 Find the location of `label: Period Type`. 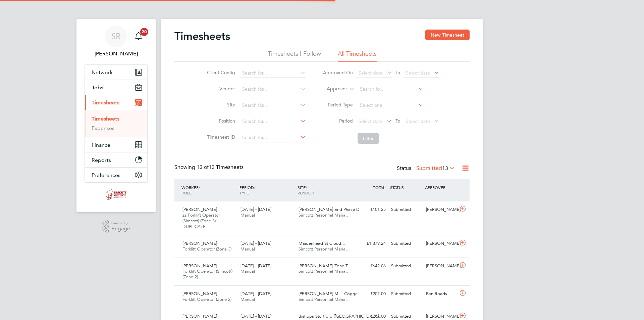

label: Period Type is located at coordinates (338, 105).